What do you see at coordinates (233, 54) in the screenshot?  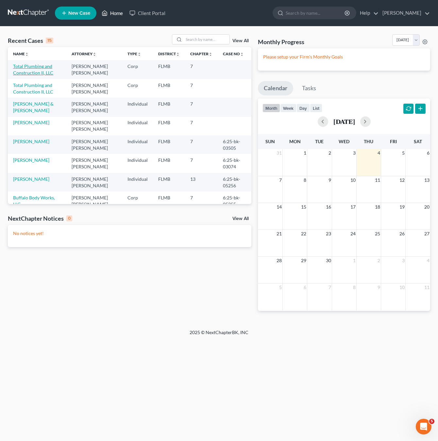 I see `a: Case Nounfold_more` at bounding box center [233, 54].